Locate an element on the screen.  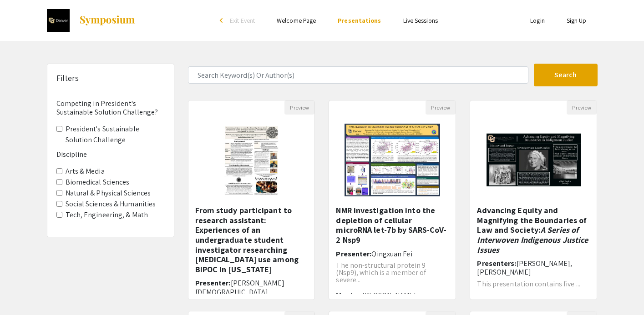
label: Tech, Engineering, & Math is located at coordinates (107, 215).